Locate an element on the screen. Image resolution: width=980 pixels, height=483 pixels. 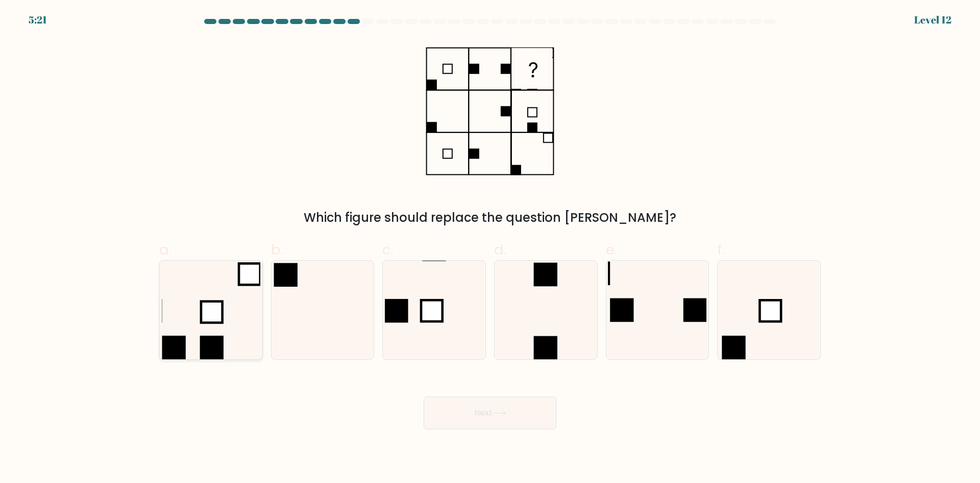
span: a. is located at coordinates (165, 249).